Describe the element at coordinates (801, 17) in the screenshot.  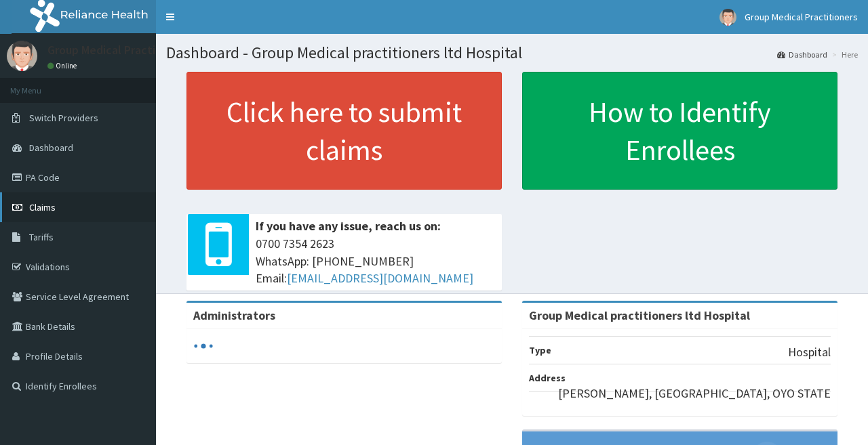
I see `span: Group Medical Practitioners` at that location.